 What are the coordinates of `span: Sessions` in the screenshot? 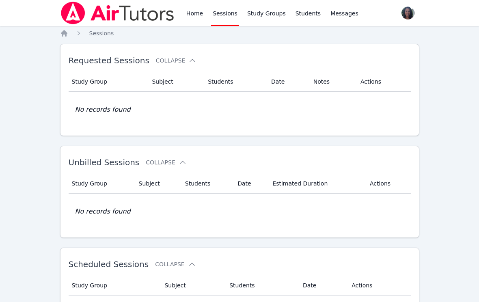 It's located at (102, 33).